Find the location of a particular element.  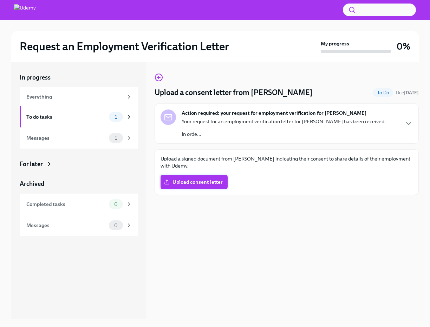

a: Messages1 is located at coordinates (79, 138).